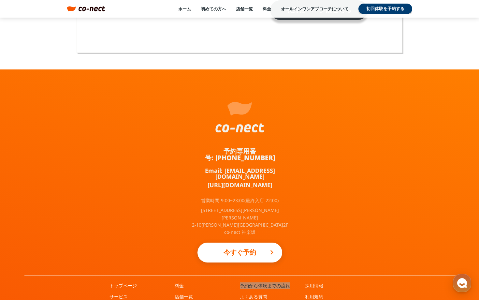  I want to click on span: ホーム, so click(22, 219).